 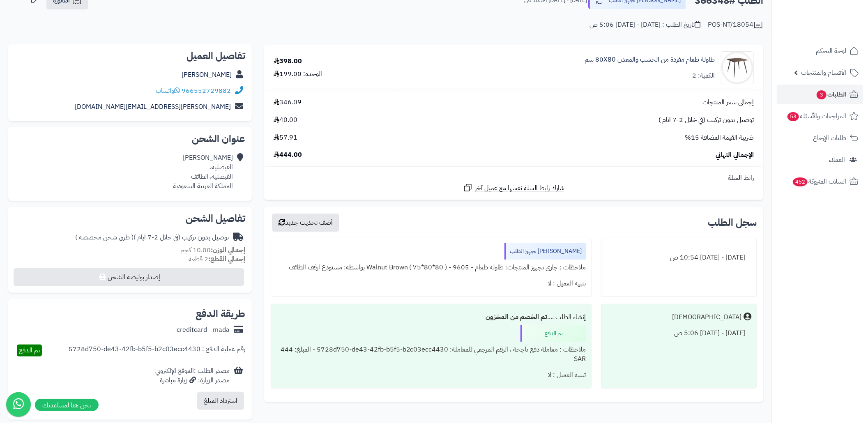 I want to click on div: ملاحظات : جاري تجهيز المنتجات: طاولة طعام - 9605 - Walnut Brown ( 75*80*80 ) بواسطة: مستودع ارفف ..., so click(x=431, y=268).